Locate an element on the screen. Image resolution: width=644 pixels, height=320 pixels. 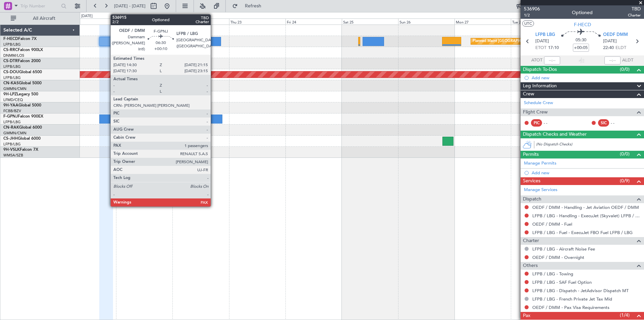
span: CN-KAS is located at coordinates (11, 83).